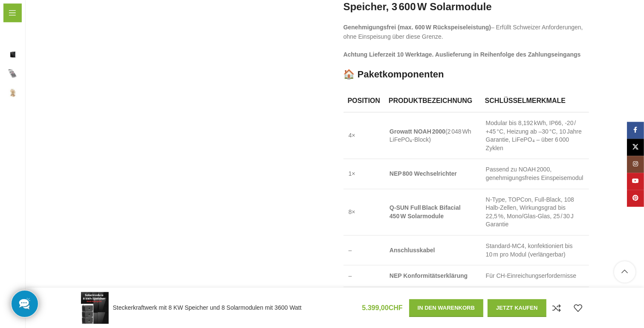 This screenshot has width=644, height=328. I want to click on td: N‑Type, TOPCon, Full‑Black, 108 Halb‑Zellen, Wirkungsgrad bis 22,5 %, Mono/Glas‑Glas, 25 / 30 J G..., so click(535, 212).